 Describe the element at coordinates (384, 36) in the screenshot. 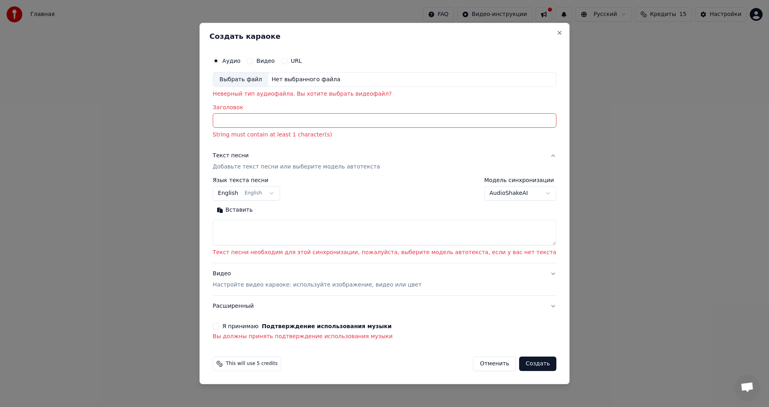

I see `h2: Создать караоке` at that location.